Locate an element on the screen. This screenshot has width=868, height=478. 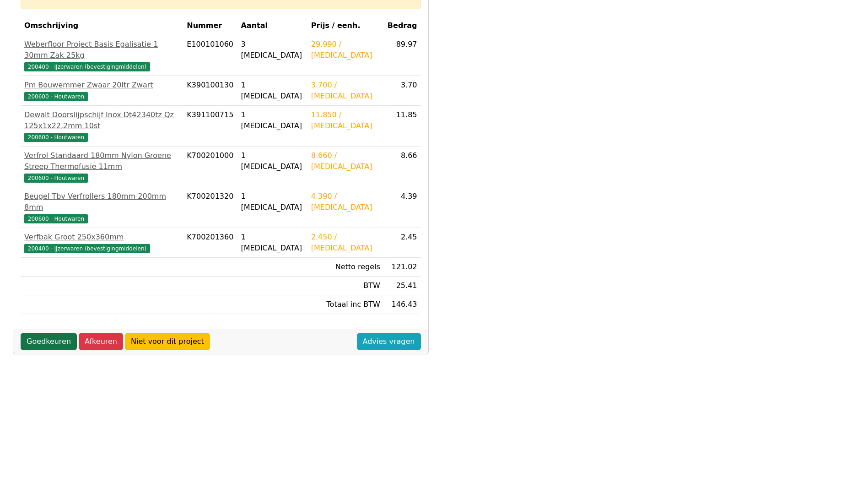
a: Niet voor dit project is located at coordinates (167, 342).